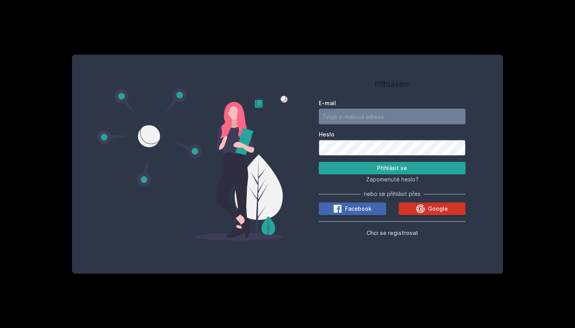  I want to click on span: Google, so click(438, 209).